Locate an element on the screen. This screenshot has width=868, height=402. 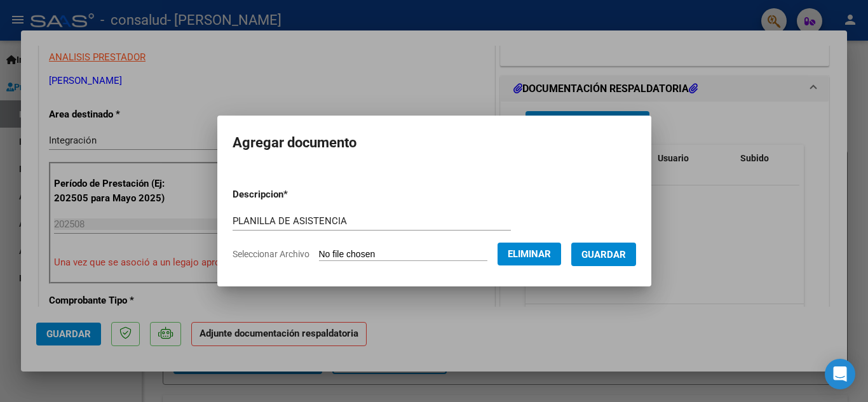
h2: Agregar documento is located at coordinates (434, 143).